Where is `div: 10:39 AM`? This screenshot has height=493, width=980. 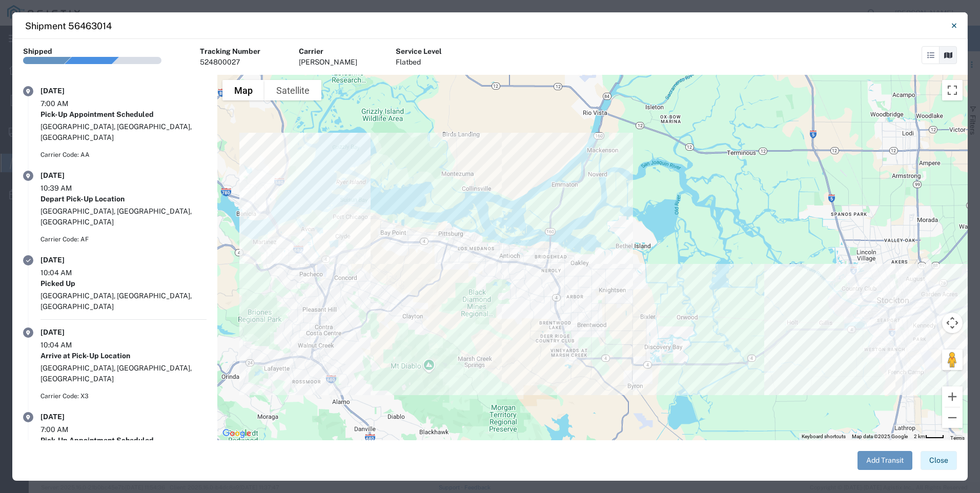 div: 10:39 AM is located at coordinates (66, 188).